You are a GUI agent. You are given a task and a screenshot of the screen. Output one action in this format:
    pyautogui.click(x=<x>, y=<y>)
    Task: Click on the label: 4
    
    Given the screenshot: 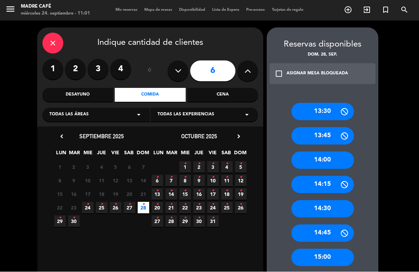 What is the action you would take?
    pyautogui.click(x=121, y=70)
    